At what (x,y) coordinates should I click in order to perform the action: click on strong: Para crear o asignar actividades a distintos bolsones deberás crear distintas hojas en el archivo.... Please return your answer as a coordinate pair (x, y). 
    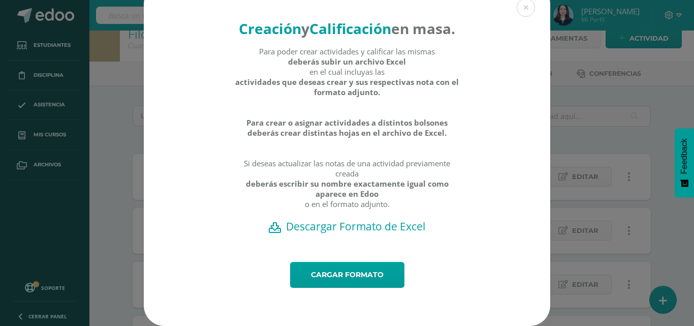
    Looking at the image, I should click on (347, 128).